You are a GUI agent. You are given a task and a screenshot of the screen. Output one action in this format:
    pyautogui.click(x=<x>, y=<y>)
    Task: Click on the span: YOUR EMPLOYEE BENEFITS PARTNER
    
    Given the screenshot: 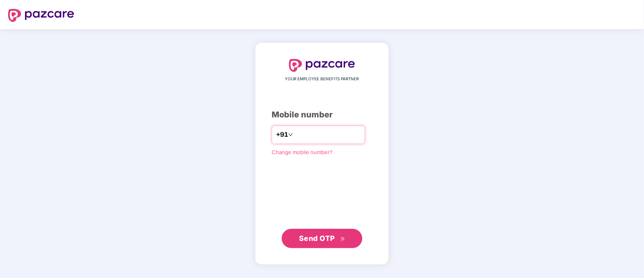 What is the action you would take?
    pyautogui.click(x=322, y=79)
    